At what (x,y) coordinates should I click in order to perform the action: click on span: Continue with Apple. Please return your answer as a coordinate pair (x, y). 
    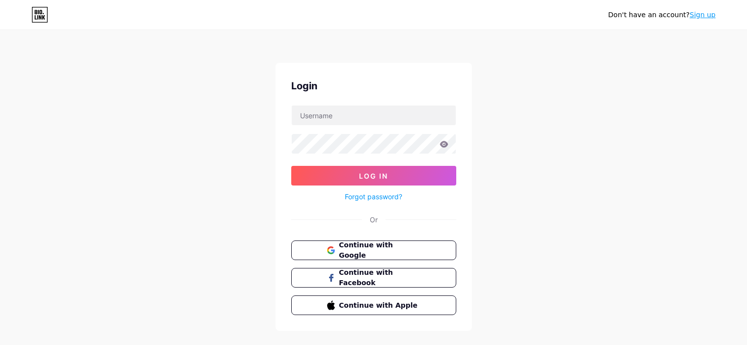
    Looking at the image, I should click on (379, 306).